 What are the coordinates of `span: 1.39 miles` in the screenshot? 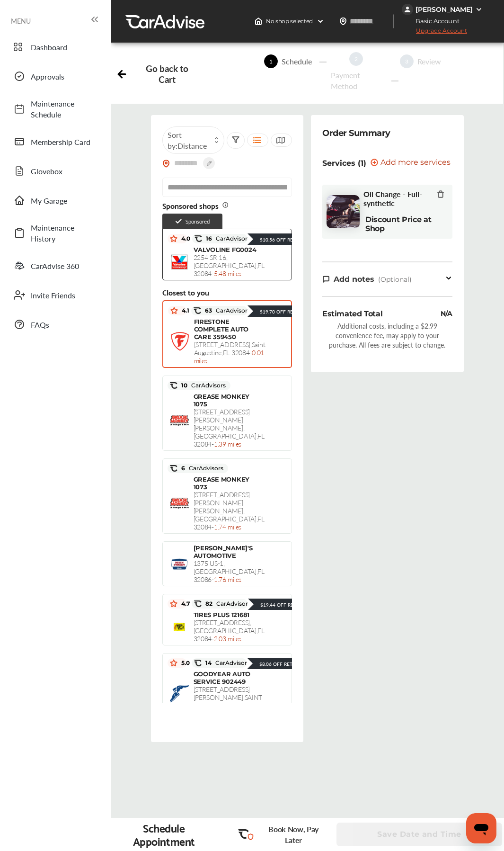 It's located at (228, 444).